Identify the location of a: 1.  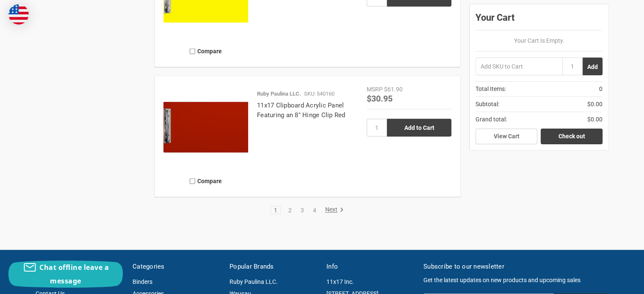
(275, 210).